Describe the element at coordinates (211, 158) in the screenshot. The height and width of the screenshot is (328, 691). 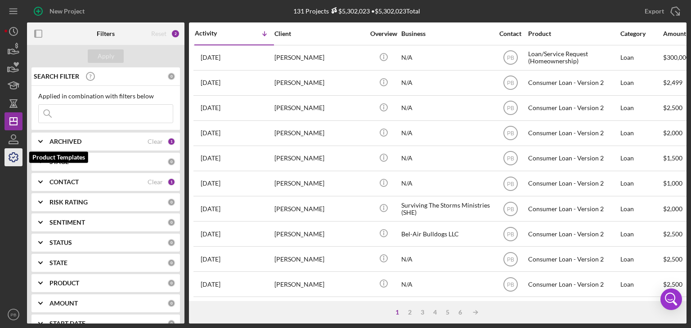
I see `time: 2025-08-07 03:45` at that location.